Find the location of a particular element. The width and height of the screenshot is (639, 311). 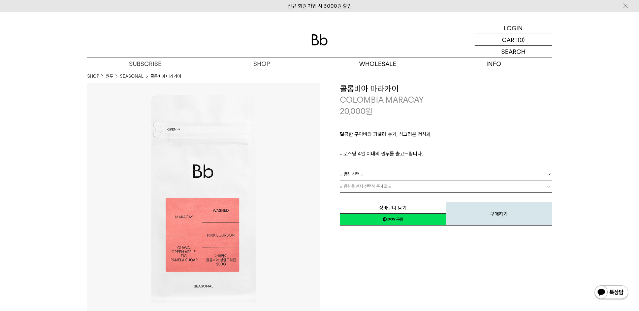

h3: 콜롬비아 마라카이 is located at coordinates (446, 89).